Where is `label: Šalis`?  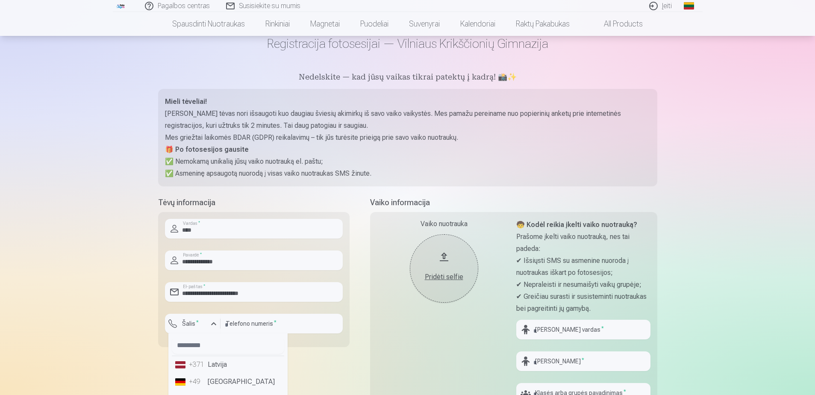
label: Šalis is located at coordinates (190, 323).